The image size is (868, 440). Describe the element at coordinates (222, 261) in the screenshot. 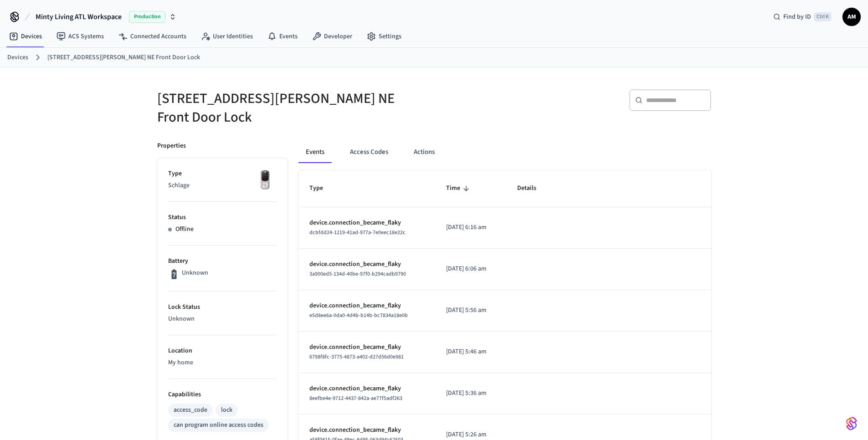

I see `p: Battery` at that location.